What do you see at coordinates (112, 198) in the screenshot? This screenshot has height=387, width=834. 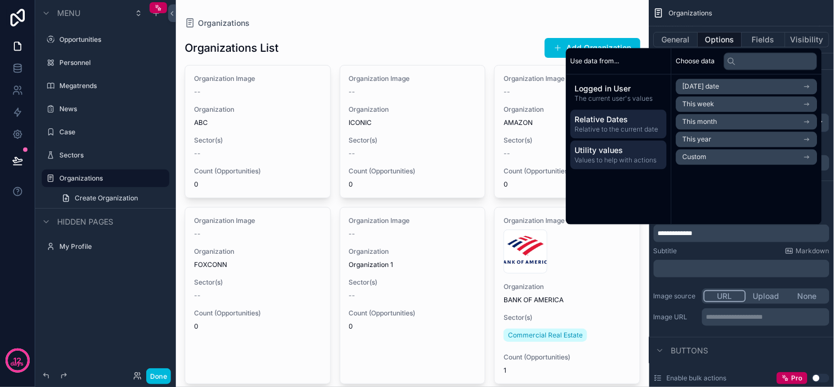 I see `a: Create Organization` at bounding box center [112, 198].